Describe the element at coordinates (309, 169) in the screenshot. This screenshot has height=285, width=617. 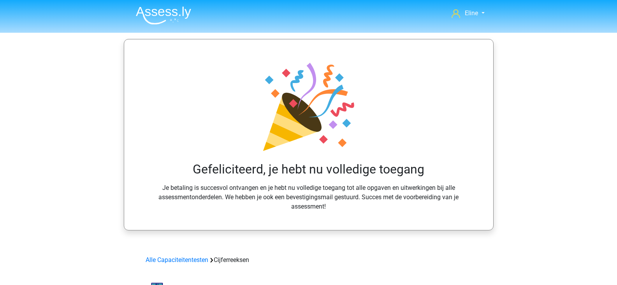
I see `h2: Gefeliciteerd, je hebt nu volledige toegang` at that location.